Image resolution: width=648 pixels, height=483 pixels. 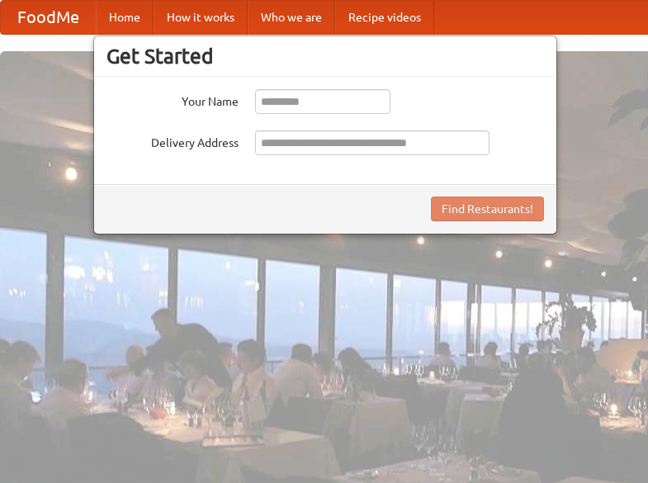 What do you see at coordinates (201, 17) in the screenshot?
I see `a: How it works` at bounding box center [201, 17].